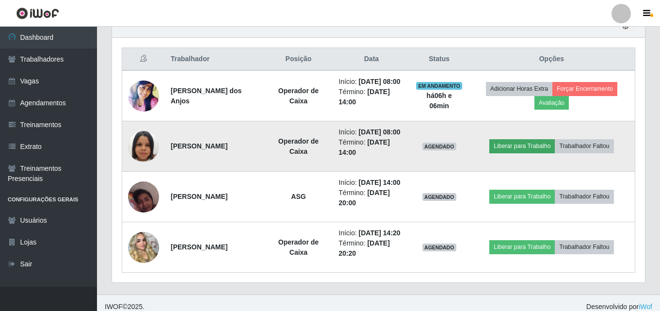  Describe the element at coordinates (144, 147) in the screenshot. I see `img: 1753040270592.jpeg` at that location.